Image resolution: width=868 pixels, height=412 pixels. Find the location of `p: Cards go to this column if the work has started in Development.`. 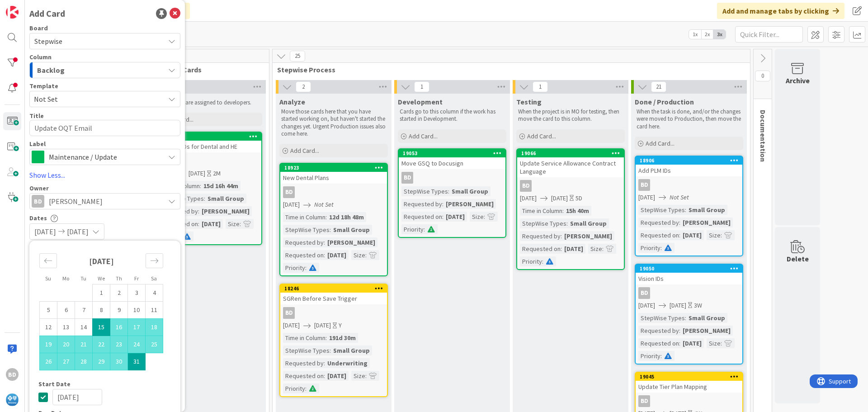

p: Cards go to this column if the work has started in Development. is located at coordinates (452, 115).